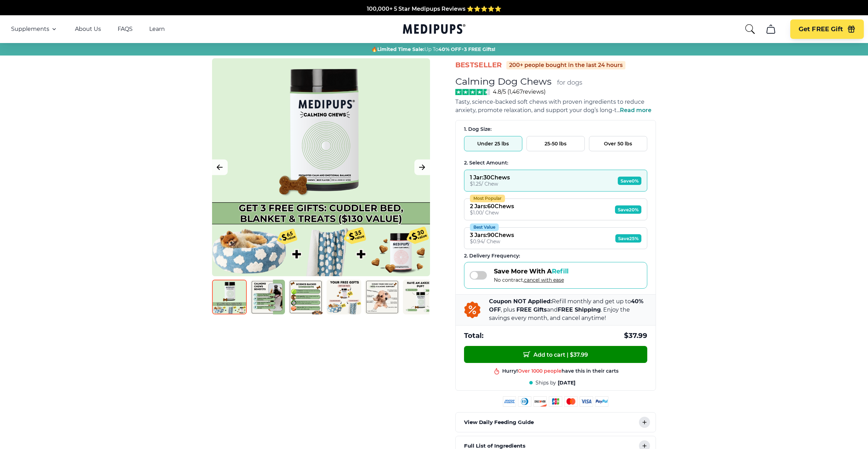 The image size is (868, 449). I want to click on a: Medipups, so click(434, 30).